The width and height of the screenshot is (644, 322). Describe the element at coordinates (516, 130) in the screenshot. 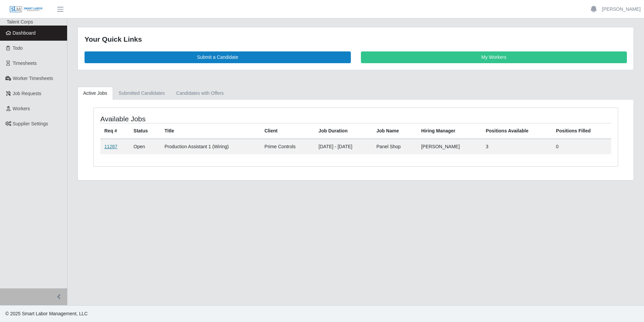

I see `th: Positions Available` at that location.